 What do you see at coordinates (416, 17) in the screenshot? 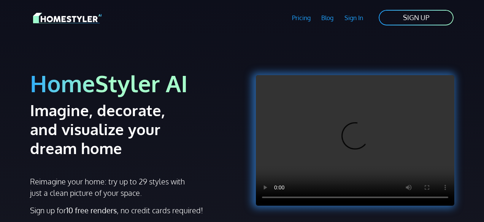
I see `a: SIGN UP` at bounding box center [416, 17].